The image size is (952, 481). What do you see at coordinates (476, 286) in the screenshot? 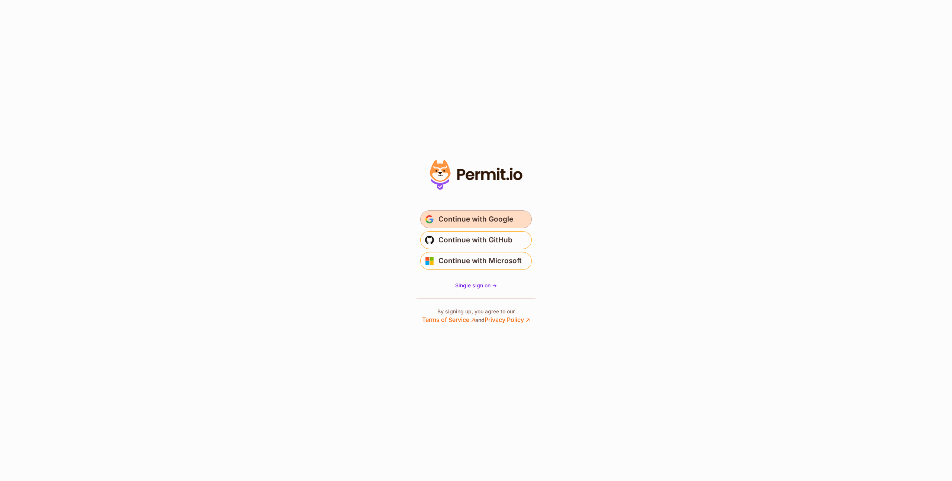
I see `a: Single sign on ->` at bounding box center [476, 286].